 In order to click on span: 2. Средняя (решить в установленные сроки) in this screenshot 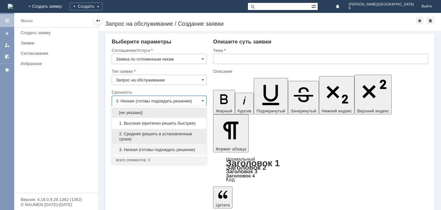, I will do `click(159, 137)`.